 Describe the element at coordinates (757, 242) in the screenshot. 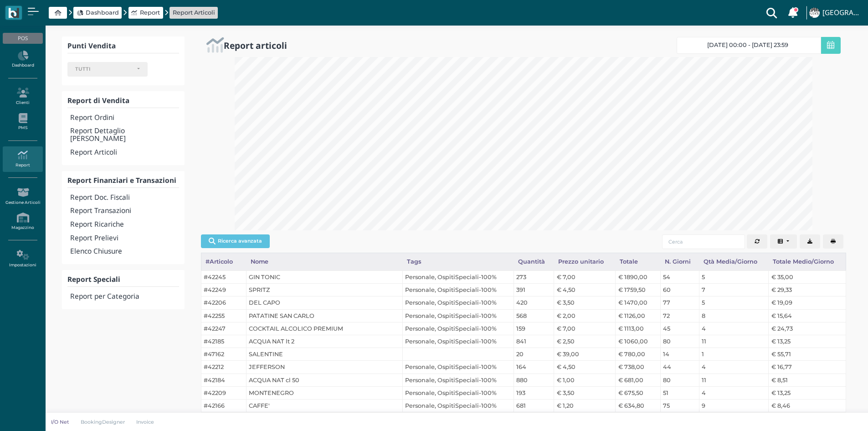

I see `button: Aggiorna` at that location.